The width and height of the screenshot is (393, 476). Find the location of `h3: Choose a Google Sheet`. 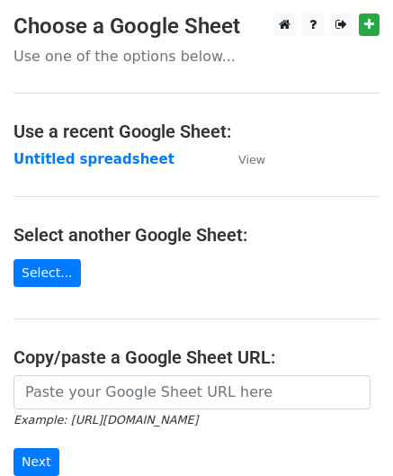

h3: Choose a Google Sheet is located at coordinates (196, 26).